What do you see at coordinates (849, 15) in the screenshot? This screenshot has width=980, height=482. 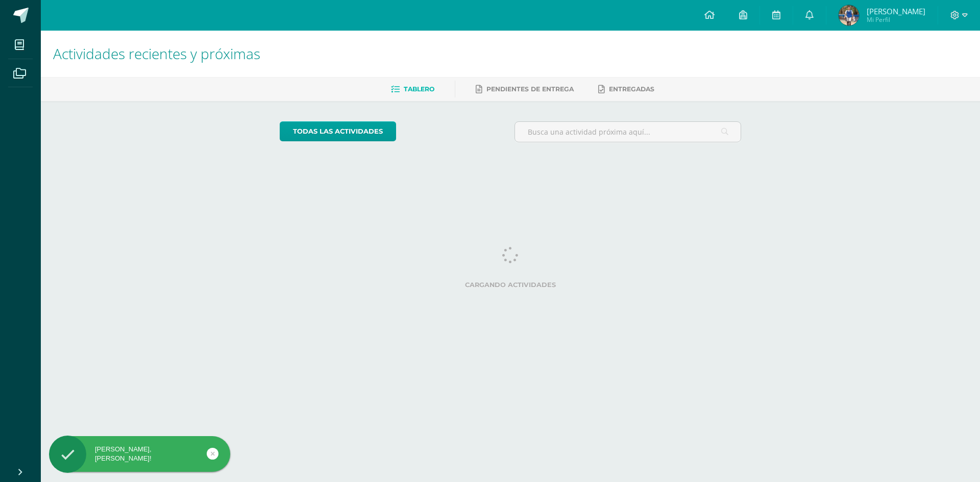 I see `img: 2e9950fe0cc311d223b1bf7ea665d33a.png` at bounding box center [849, 15].